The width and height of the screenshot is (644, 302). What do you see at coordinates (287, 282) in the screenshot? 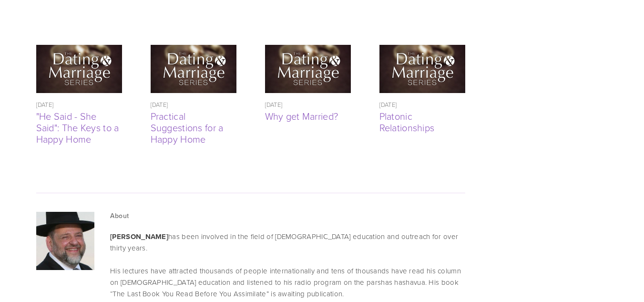
I see `p: His lectures have attracted thousands of people internationally and tens of thousands have read h...` at bounding box center [287, 282].